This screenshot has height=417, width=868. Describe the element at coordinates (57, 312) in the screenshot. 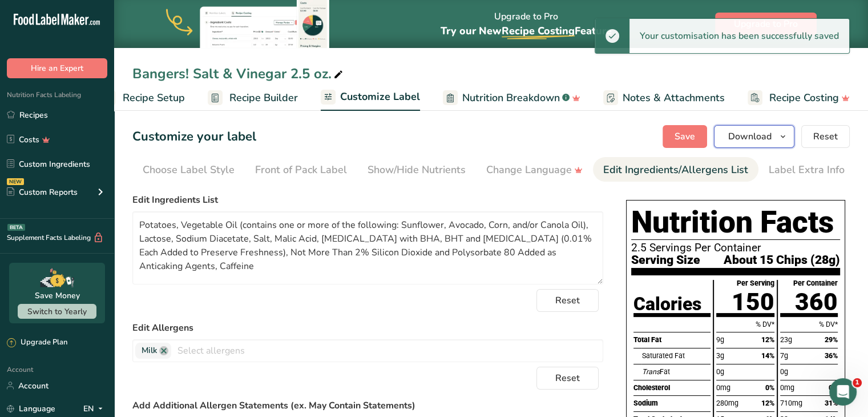

I see `button: Switch to Yearly` at that location.